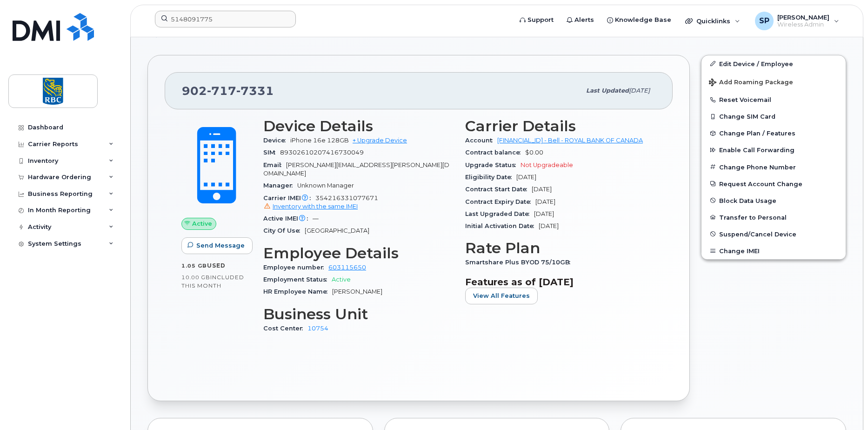  Describe the element at coordinates (499, 213) in the screenshot. I see `span: Last Upgraded Date` at that location.